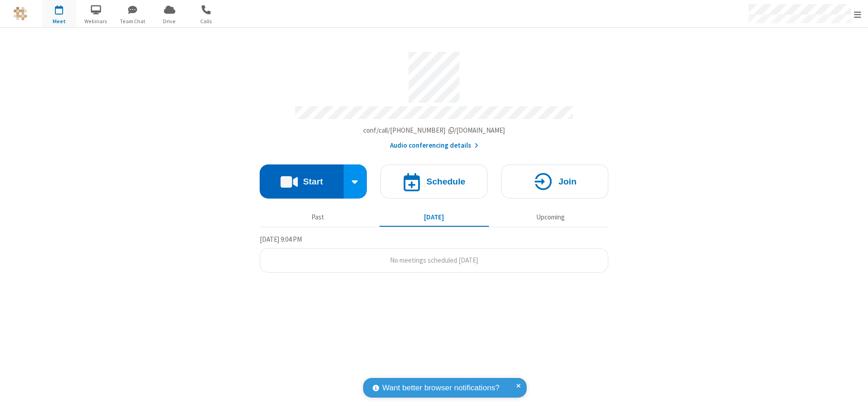  Describe the element at coordinates (355, 181) in the screenshot. I see `div: Start conference options` at that location.